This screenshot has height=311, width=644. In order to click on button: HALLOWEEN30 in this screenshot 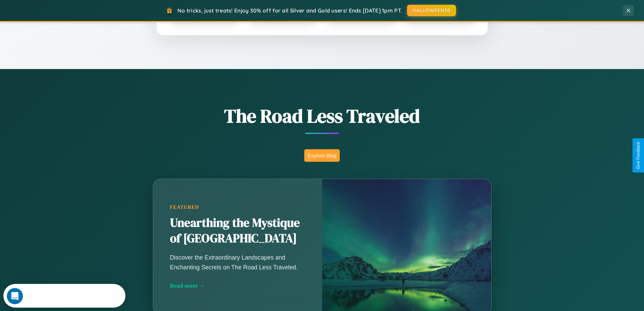, I will do `click(432, 10)`.